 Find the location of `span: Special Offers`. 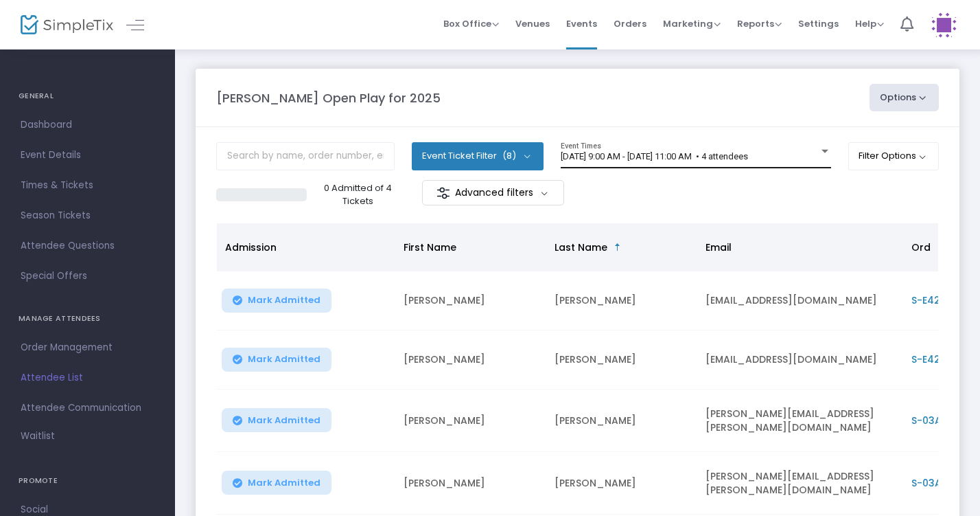

span: Special Offers is located at coordinates (88, 276).